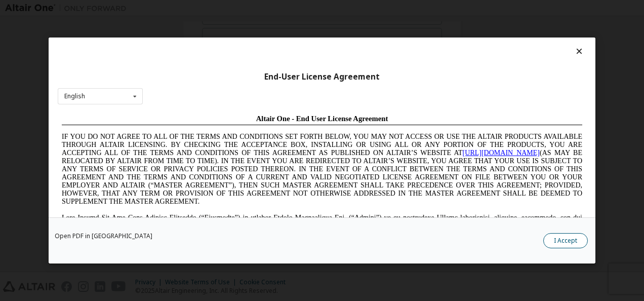 This screenshot has height=301, width=644. What do you see at coordinates (265, 140) in the screenshot?
I see `span: Lore Ipsumd Sit Ame Cons Adipisc Elitseddo (“Eiusmodte”) in utlabor Etdolo Magnaaliqua Eni. (“Adm...` at bounding box center [265, 140].